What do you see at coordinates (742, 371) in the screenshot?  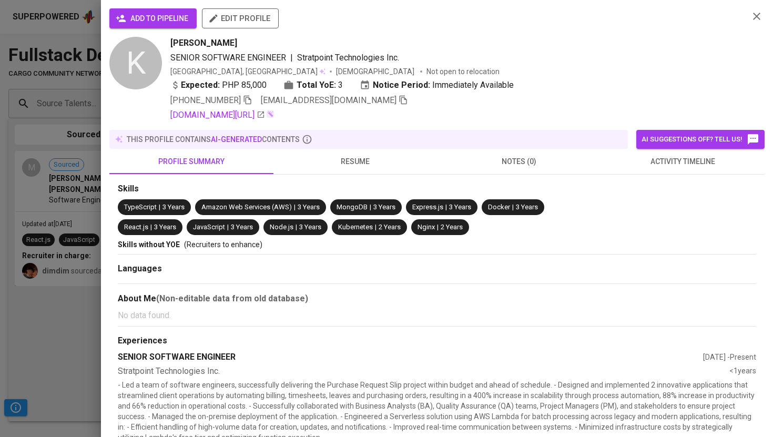 I see `div: <1 years` at bounding box center [742, 371].